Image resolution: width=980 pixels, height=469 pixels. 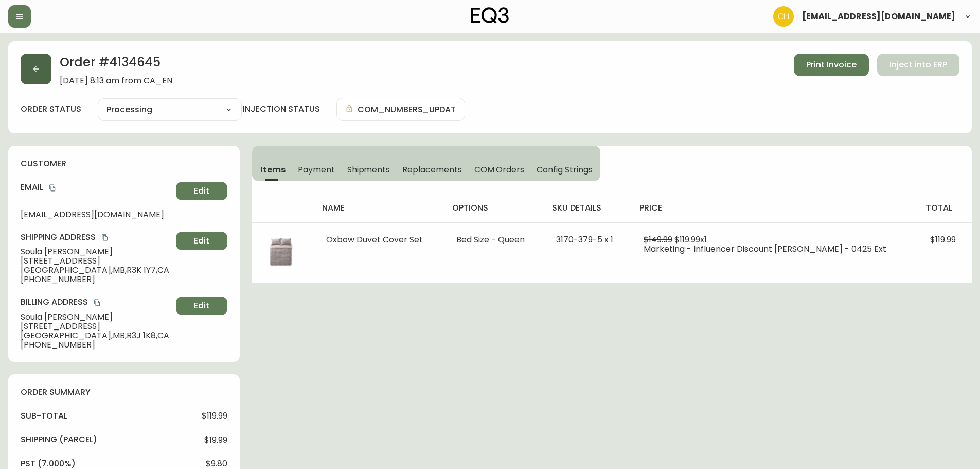 I want to click on h2: Order # 4134645, so click(x=116, y=65).